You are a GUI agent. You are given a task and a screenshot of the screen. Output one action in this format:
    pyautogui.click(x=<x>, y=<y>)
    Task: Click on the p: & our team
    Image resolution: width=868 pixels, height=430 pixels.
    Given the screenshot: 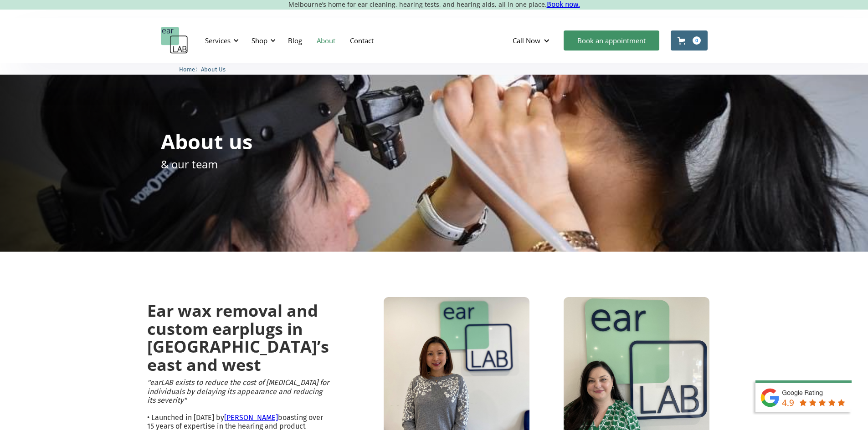 What is the action you would take?
    pyautogui.click(x=189, y=164)
    